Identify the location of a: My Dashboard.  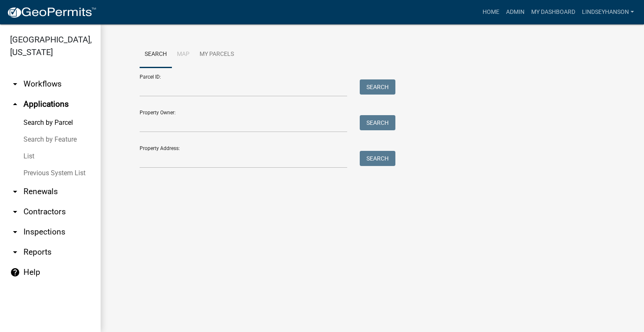
(553, 12).